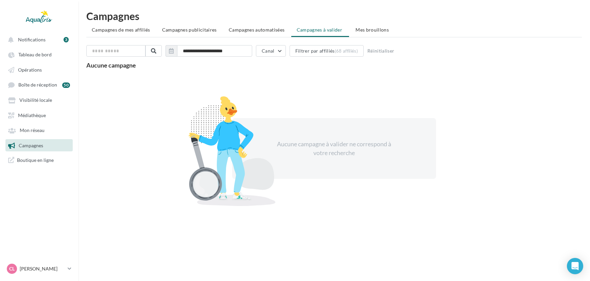  I want to click on span: Tableau de bord, so click(35, 55).